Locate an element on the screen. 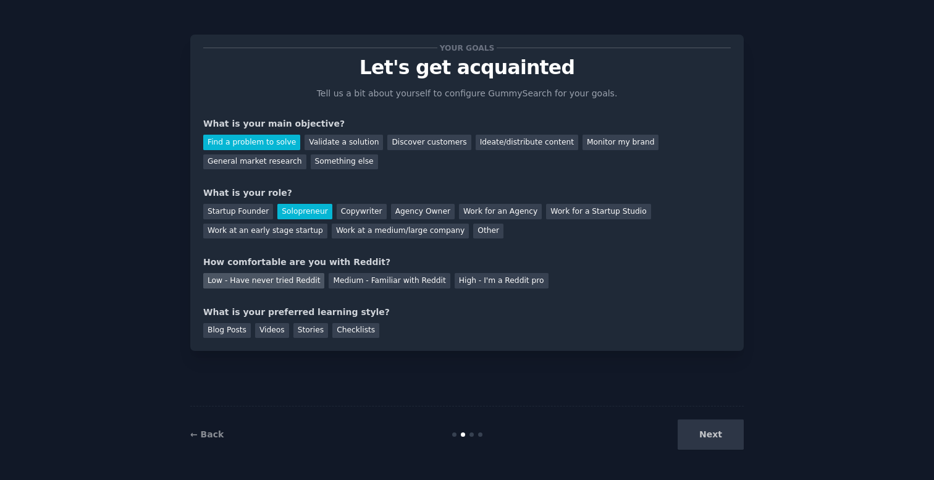  div: Something else is located at coordinates (344, 162).